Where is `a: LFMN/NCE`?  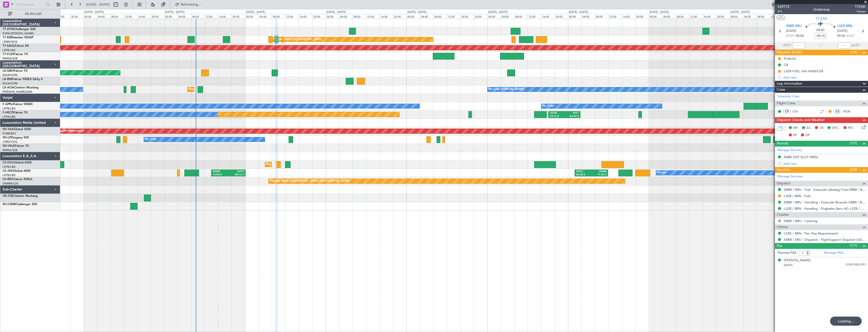
a: LFMN/NCE is located at coordinates (10, 42).